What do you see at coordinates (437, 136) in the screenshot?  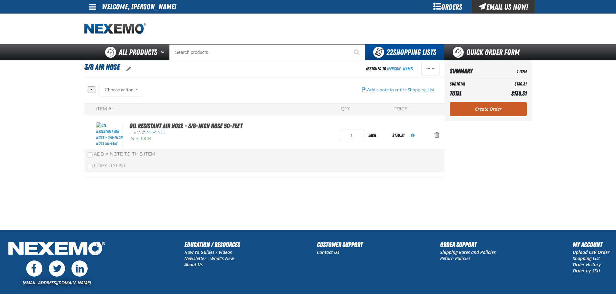 I see `button: Action Remove Oil Resistant Air Hose - 3/8-inch Hose 50-Feet from 3/8 air hose` at bounding box center [437, 136].